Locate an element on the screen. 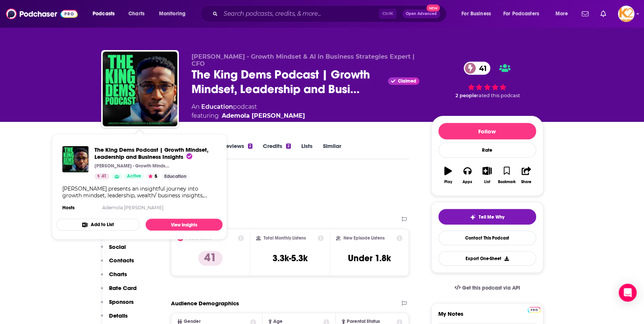 The height and width of the screenshot is (324, 644). a: Contact This Podcast is located at coordinates (487, 237).